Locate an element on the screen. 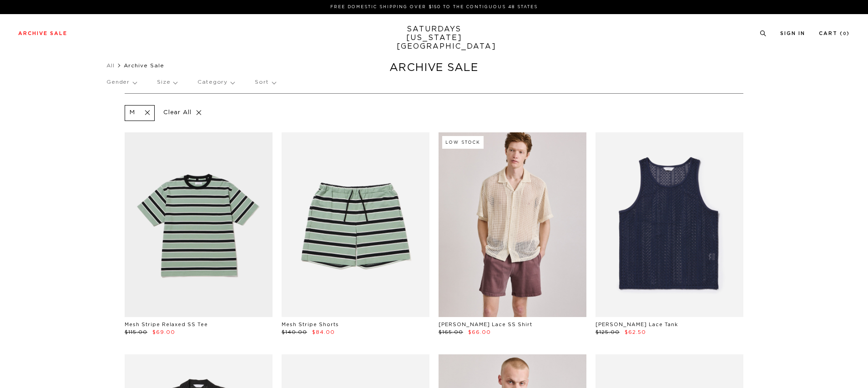 The image size is (868, 388). p: M is located at coordinates (132, 113).